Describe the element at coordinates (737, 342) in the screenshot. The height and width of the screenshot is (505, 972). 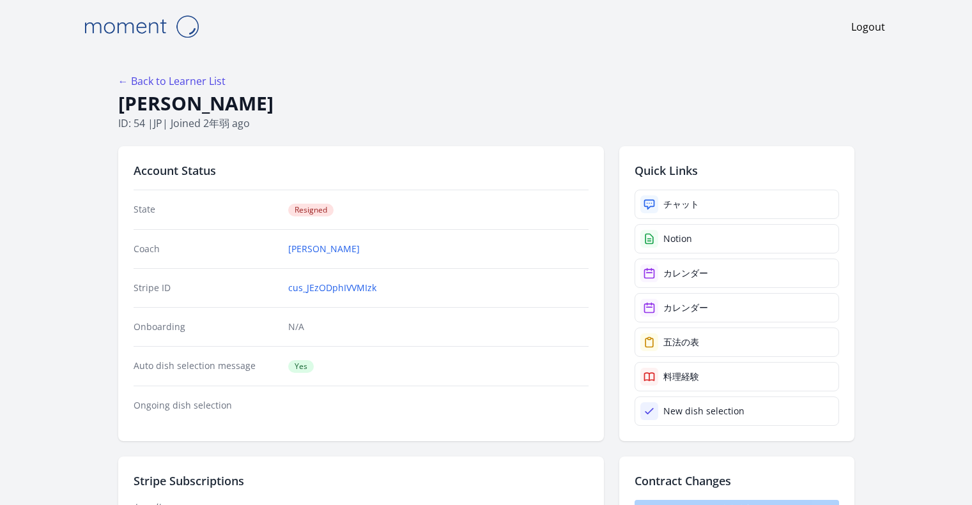
I see `a: 五法の表` at that location.